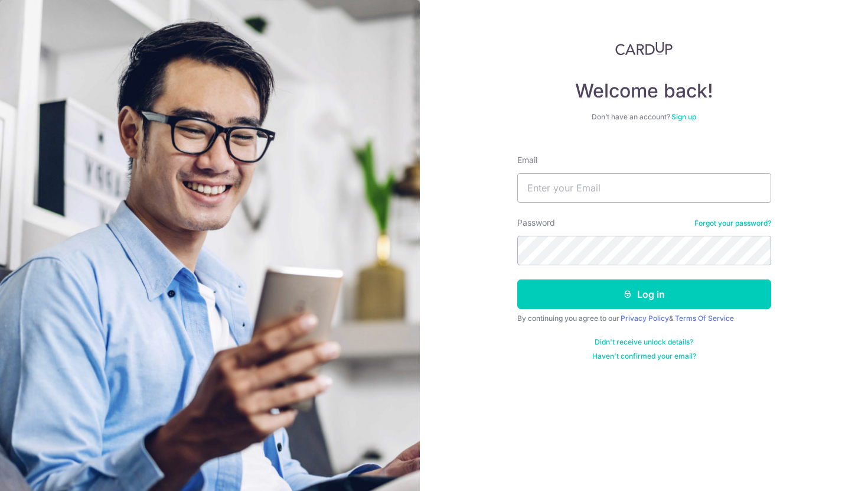  I want to click on div: Don’t have an account?, so click(644, 117).